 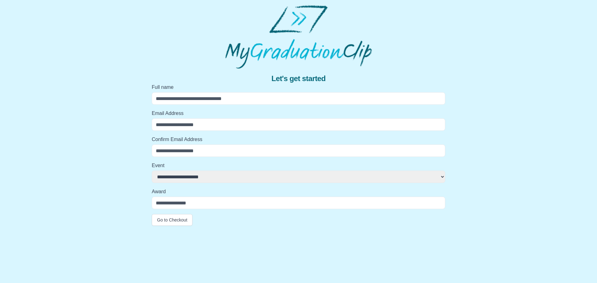 What do you see at coordinates (299, 87) in the screenshot?
I see `label: Full name` at bounding box center [299, 87].